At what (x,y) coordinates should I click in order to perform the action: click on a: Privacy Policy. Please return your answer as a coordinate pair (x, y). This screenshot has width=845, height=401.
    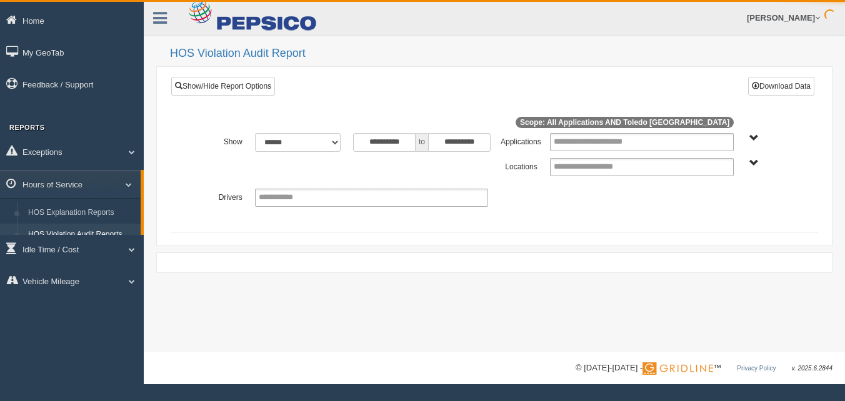
    Looking at the image, I should click on (756, 368).